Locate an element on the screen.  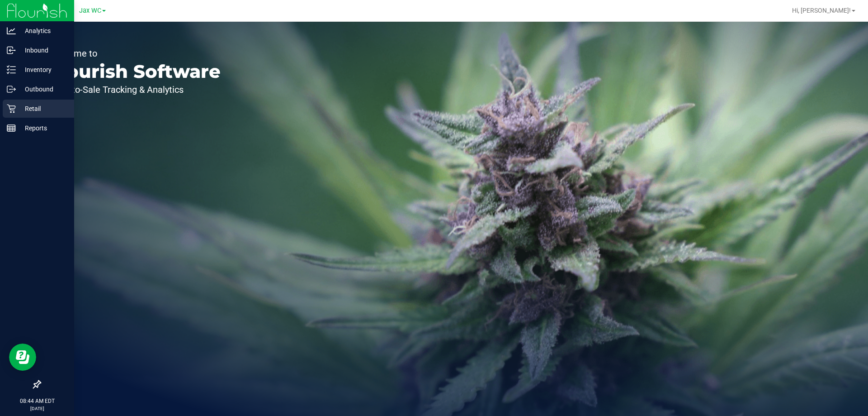
p: Flourish Software is located at coordinates (135, 71).